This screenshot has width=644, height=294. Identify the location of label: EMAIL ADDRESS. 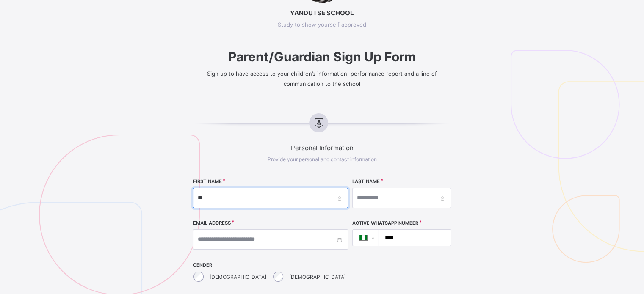
(212, 224).